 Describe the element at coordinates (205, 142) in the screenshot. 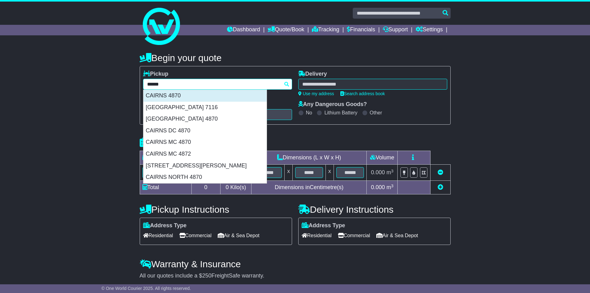

I see `div: CAIRNS MC 4870` at that location.